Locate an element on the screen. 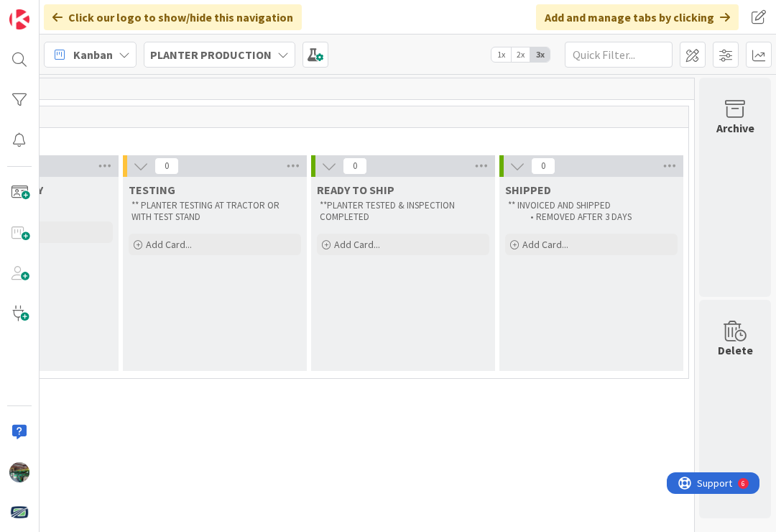 This screenshot has height=532, width=776. input: Quick Filter... is located at coordinates (619, 54).